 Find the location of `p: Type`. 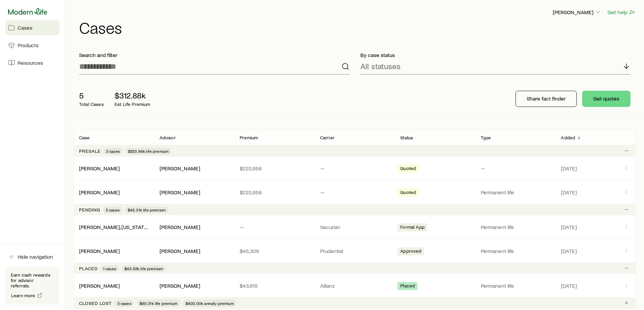

p: Type is located at coordinates (486, 138).